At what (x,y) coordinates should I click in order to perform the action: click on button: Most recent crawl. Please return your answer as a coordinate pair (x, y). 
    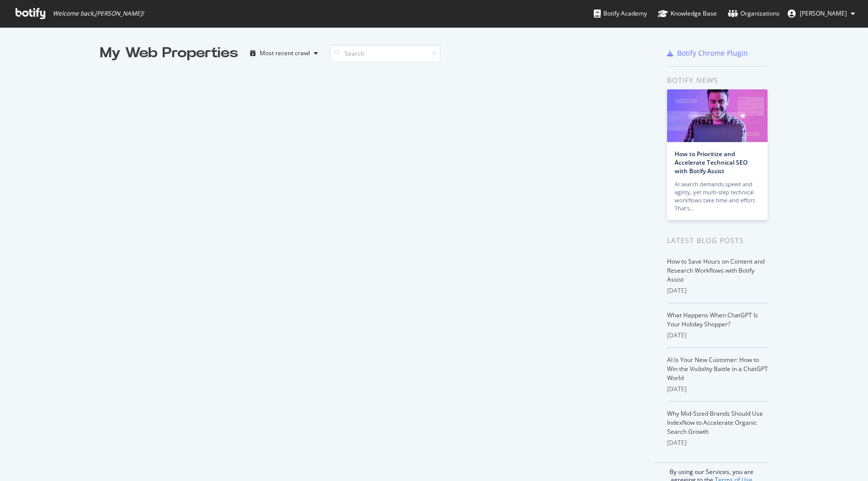
    Looking at the image, I should click on (284, 53).